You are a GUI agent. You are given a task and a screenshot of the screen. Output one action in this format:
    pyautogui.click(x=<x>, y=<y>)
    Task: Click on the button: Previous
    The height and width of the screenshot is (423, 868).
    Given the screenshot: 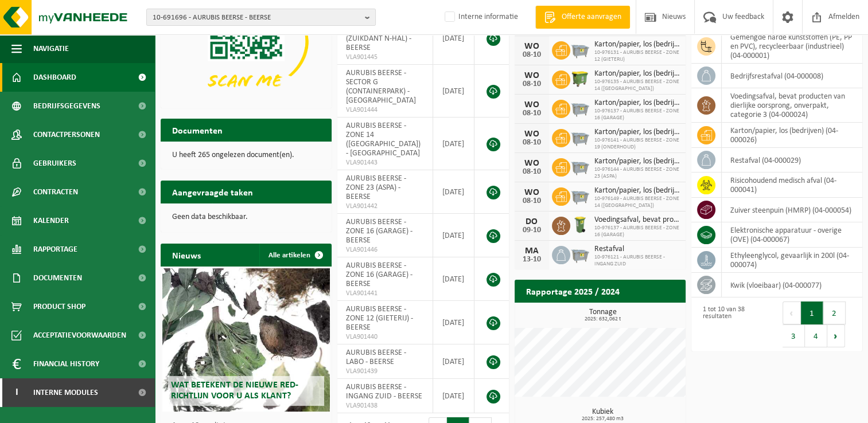 What is the action you would take?
    pyautogui.click(x=791, y=313)
    